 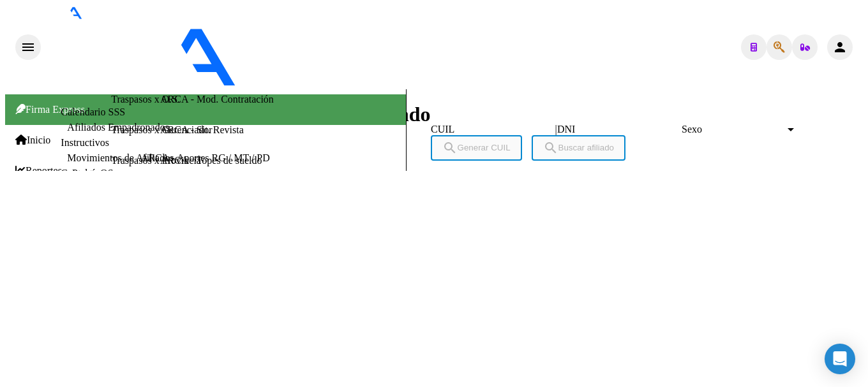 What do you see at coordinates (476, 148) in the screenshot?
I see `span: Generar CUIL` at bounding box center [476, 148].